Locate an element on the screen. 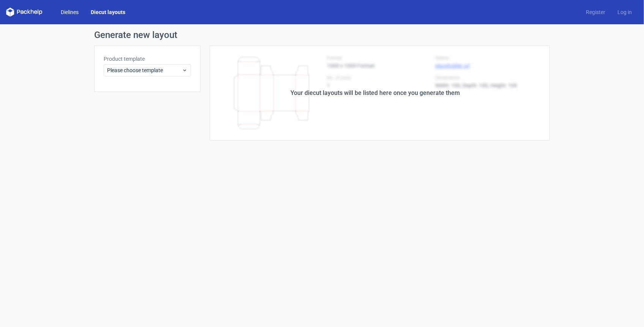 The width and height of the screenshot is (644, 327). label: Product template is located at coordinates (147, 59).